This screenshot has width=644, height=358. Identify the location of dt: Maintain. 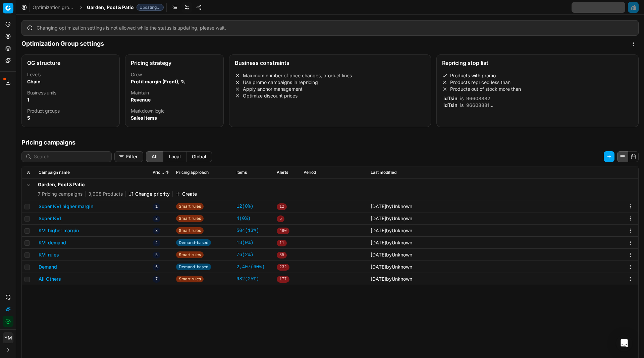
(174, 93).